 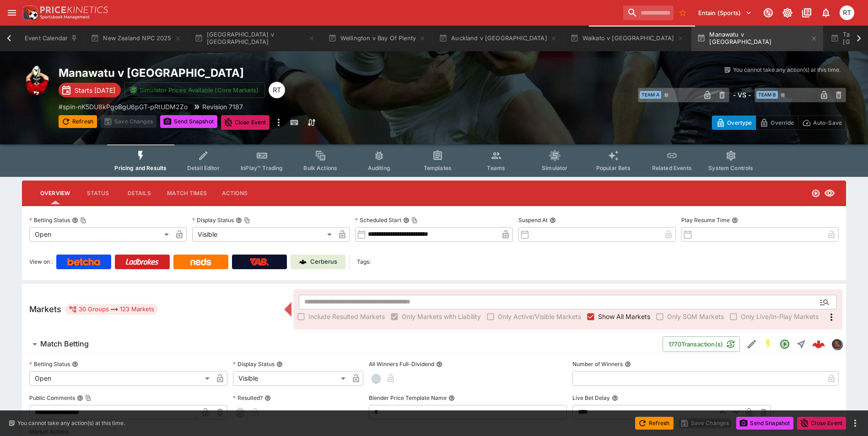 I want to click on p: All Winners Full-Dividend, so click(x=402, y=364).